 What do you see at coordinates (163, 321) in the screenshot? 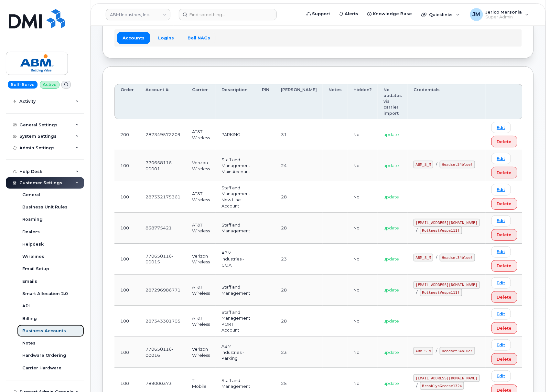
I see `td: 287343301705` at bounding box center [163, 321].